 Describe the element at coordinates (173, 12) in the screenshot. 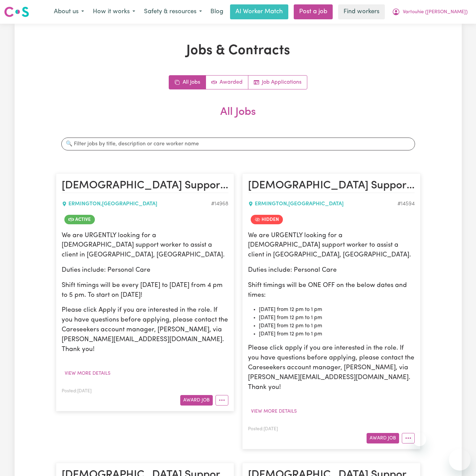

I see `button: Safety & resources` at that location.